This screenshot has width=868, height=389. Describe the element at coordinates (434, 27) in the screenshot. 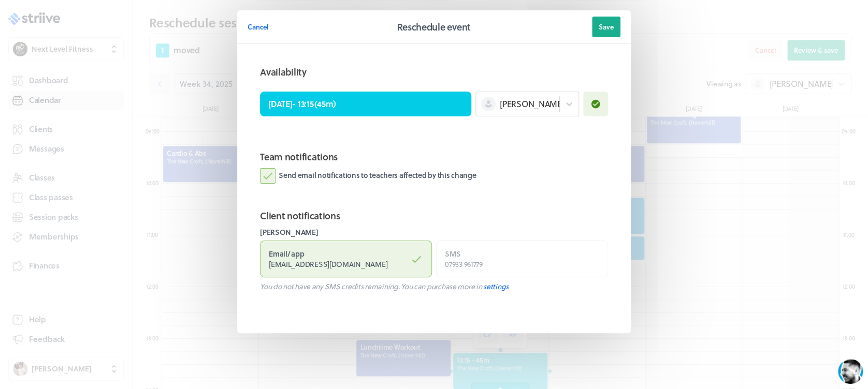

I see `h2: Reschedule event` at that location.